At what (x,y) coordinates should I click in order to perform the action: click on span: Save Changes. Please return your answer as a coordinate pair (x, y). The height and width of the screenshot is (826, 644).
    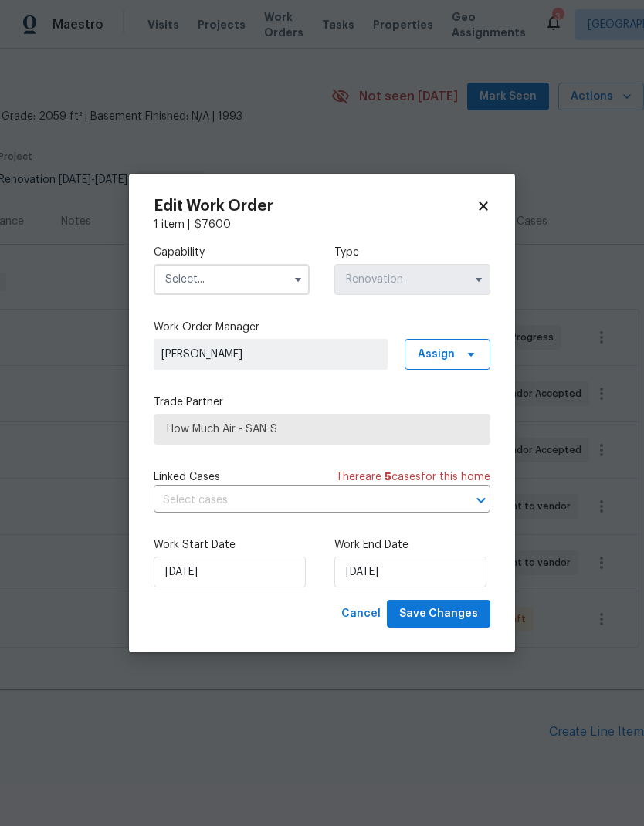
    Looking at the image, I should click on (439, 613).